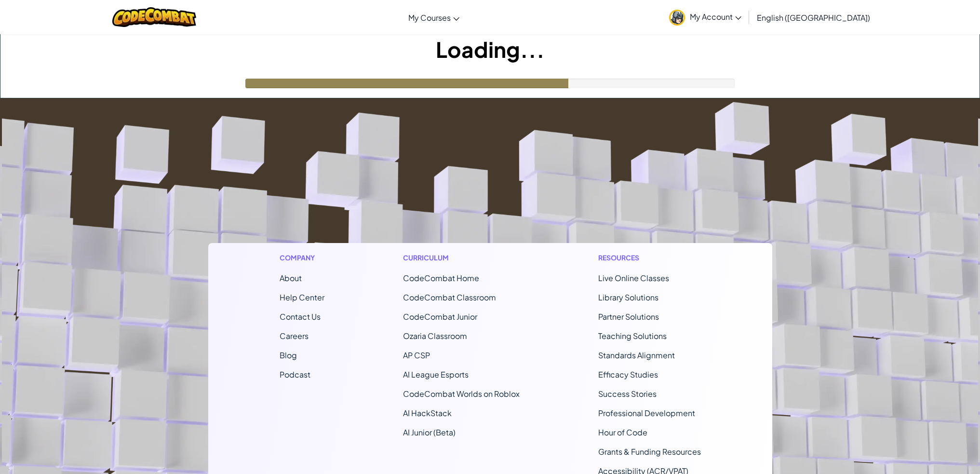 This screenshot has height=474, width=980. What do you see at coordinates (628, 374) in the screenshot?
I see `a: Efficacy Studies` at bounding box center [628, 374].